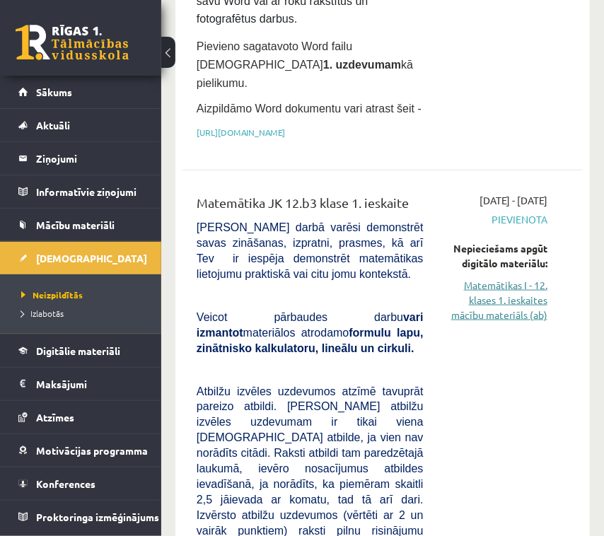 Image resolution: width=604 pixels, height=536 pixels. What do you see at coordinates (84, 313) in the screenshot?
I see `a: Izlabotās` at bounding box center [84, 313].